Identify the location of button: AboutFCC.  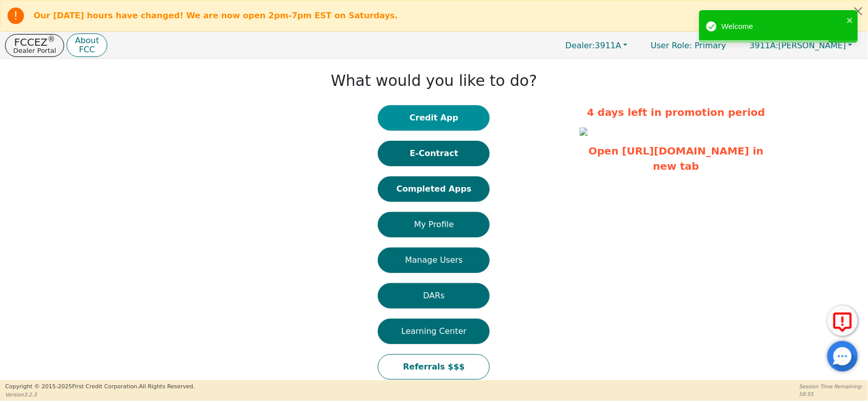
(86, 46).